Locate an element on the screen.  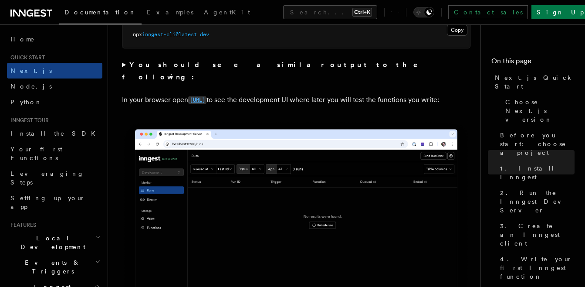
span: Setting up your app is located at coordinates (48, 202).